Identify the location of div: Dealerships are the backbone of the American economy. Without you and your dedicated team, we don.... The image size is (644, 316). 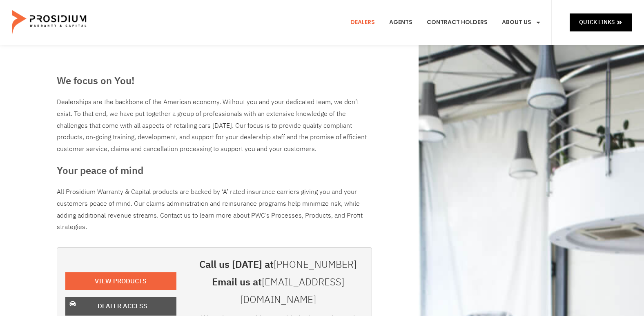
(214, 126).